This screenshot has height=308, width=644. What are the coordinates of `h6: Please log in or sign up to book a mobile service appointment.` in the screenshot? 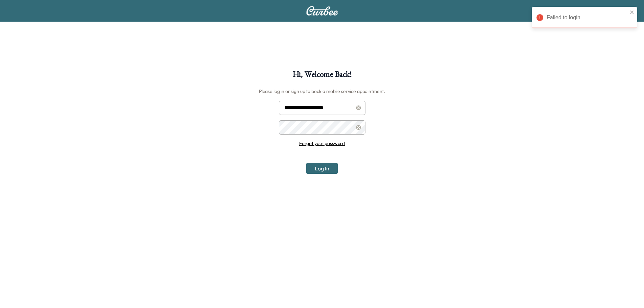 It's located at (322, 91).